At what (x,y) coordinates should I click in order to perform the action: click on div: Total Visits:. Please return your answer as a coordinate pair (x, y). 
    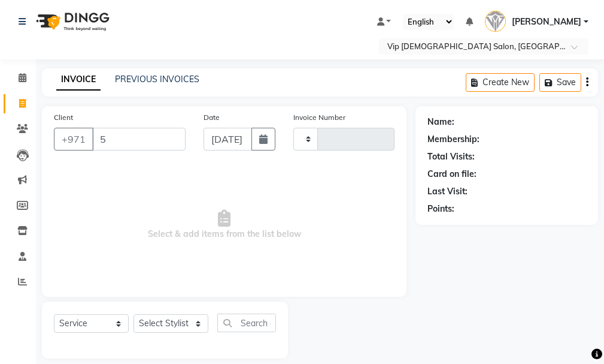
    Looking at the image, I should click on (451, 157).